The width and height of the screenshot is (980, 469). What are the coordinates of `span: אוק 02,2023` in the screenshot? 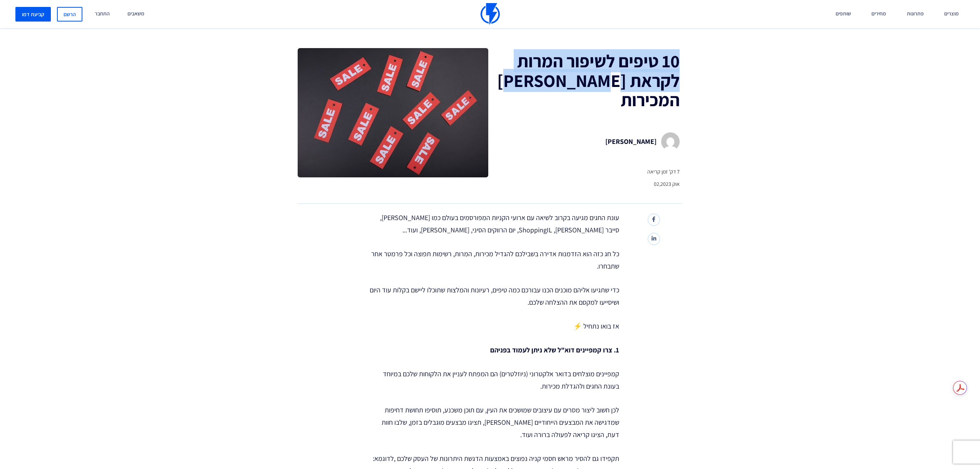 It's located at (663, 184).